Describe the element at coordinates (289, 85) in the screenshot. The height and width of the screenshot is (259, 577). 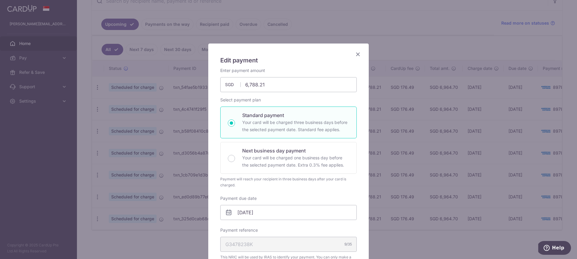
I see `input: 0.00` at that location.